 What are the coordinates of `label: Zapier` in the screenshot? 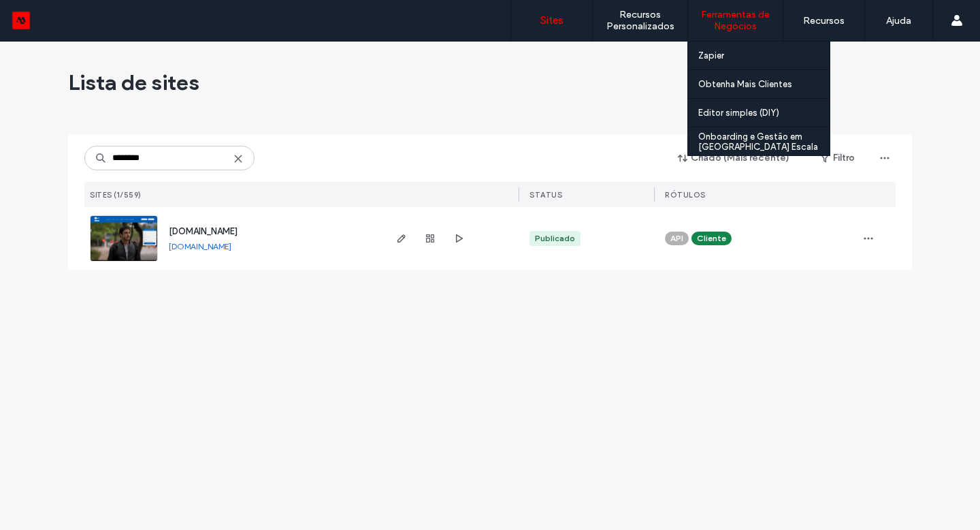 It's located at (712, 55).